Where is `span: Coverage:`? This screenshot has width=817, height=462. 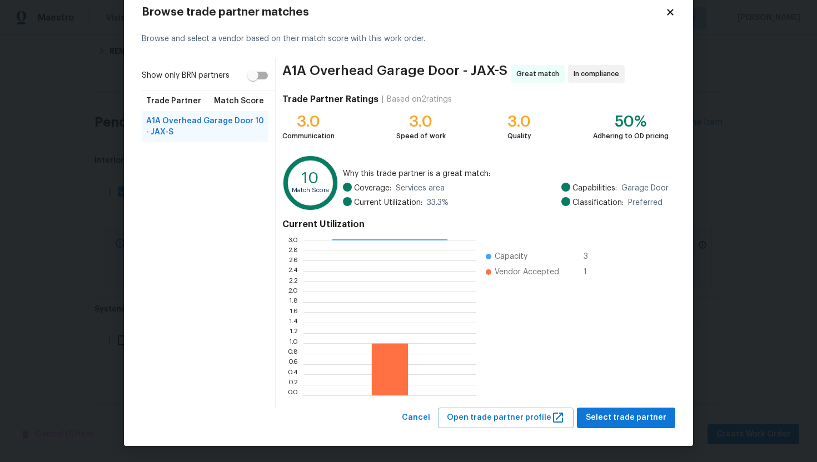 span: Coverage: is located at coordinates (372, 188).